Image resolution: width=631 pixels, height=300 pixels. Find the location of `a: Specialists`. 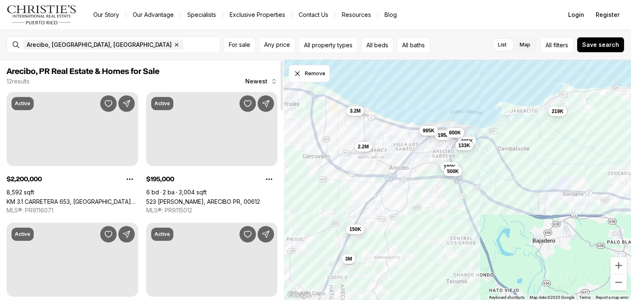

a: Specialists is located at coordinates (202, 15).